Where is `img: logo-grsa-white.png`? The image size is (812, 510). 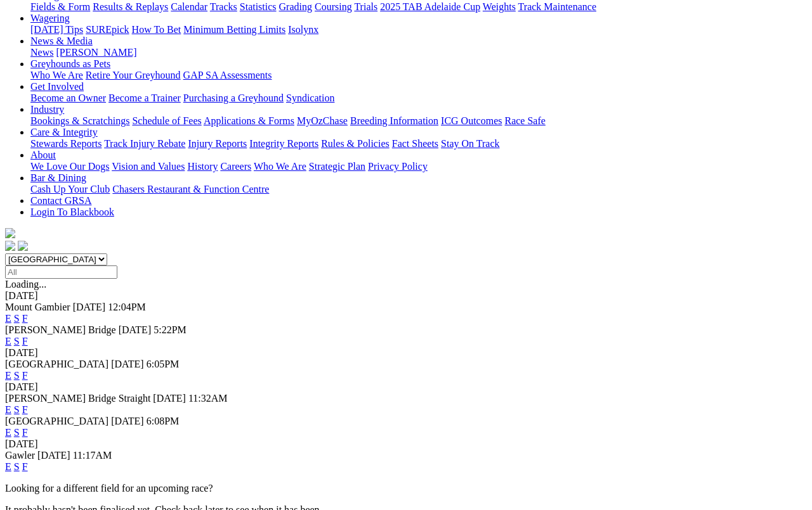 img: logo-grsa-white.png is located at coordinates (10, 234).